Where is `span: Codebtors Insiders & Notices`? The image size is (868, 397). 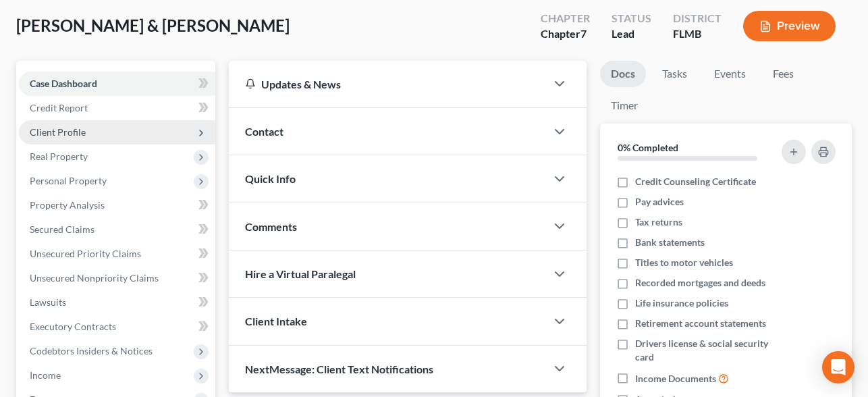 span: Codebtors Insiders & Notices is located at coordinates (91, 351).